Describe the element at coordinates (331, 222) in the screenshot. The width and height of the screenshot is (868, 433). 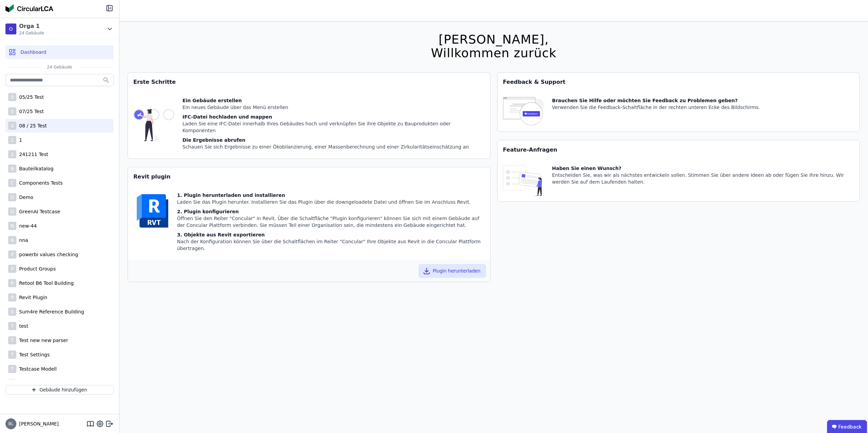
I see `div: Öffnen Sie den Reiter "Concular" in Revit. Über die Schaltfläche "Plugin konfigurieren" können Si...` at that location.